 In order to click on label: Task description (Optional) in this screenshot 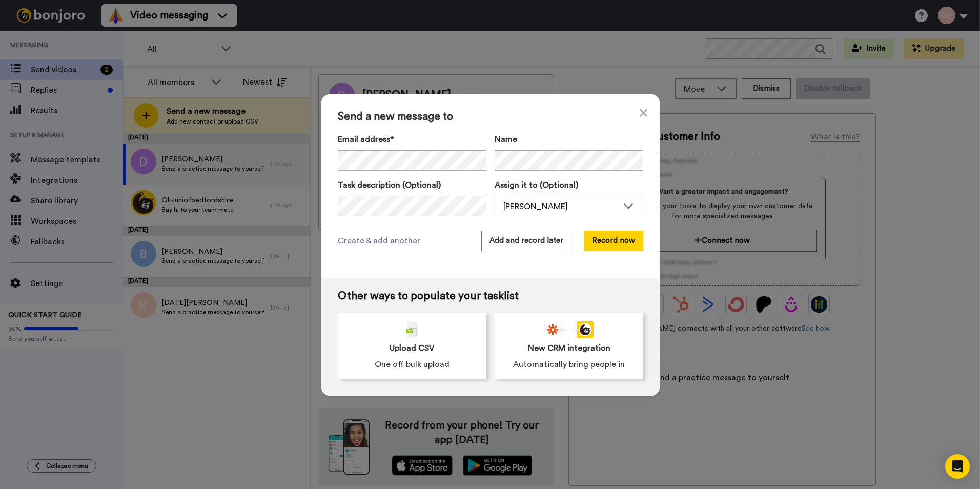, I will do `click(412, 185)`.